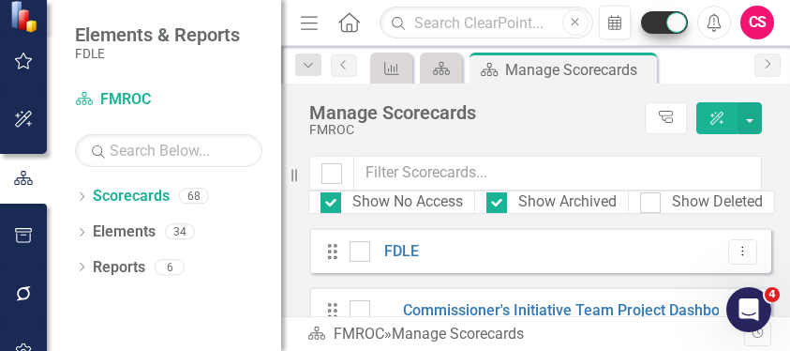 The width and height of the screenshot is (790, 351). What do you see at coordinates (526, 334) in the screenshot?
I see `div: » Manage Scorecards` at bounding box center [526, 334].